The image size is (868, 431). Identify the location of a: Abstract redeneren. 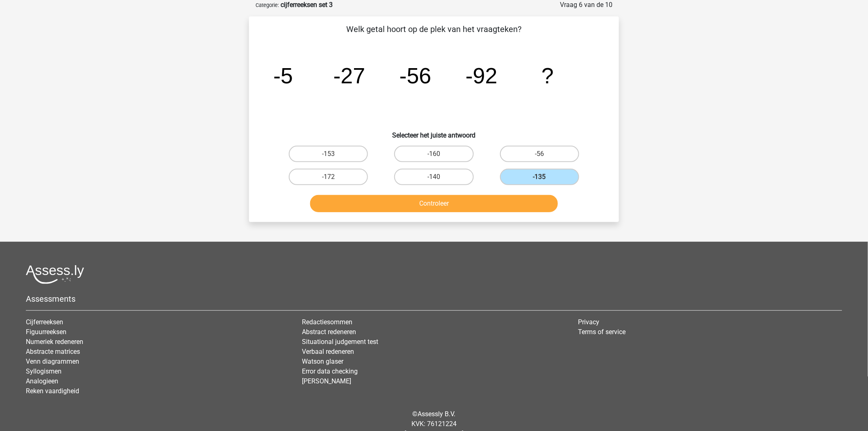
(329, 332).